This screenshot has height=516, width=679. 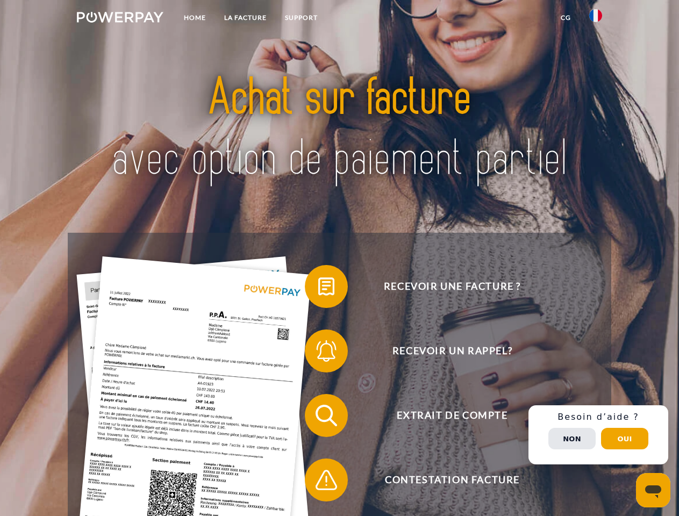 What do you see at coordinates (452, 287) in the screenshot?
I see `span: Recevoir une facture ?` at bounding box center [452, 287].